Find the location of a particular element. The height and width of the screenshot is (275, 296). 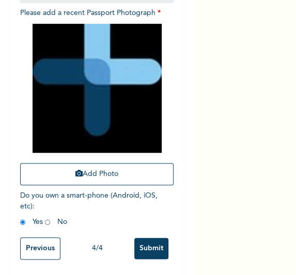

button: Add Photo is located at coordinates (97, 174).